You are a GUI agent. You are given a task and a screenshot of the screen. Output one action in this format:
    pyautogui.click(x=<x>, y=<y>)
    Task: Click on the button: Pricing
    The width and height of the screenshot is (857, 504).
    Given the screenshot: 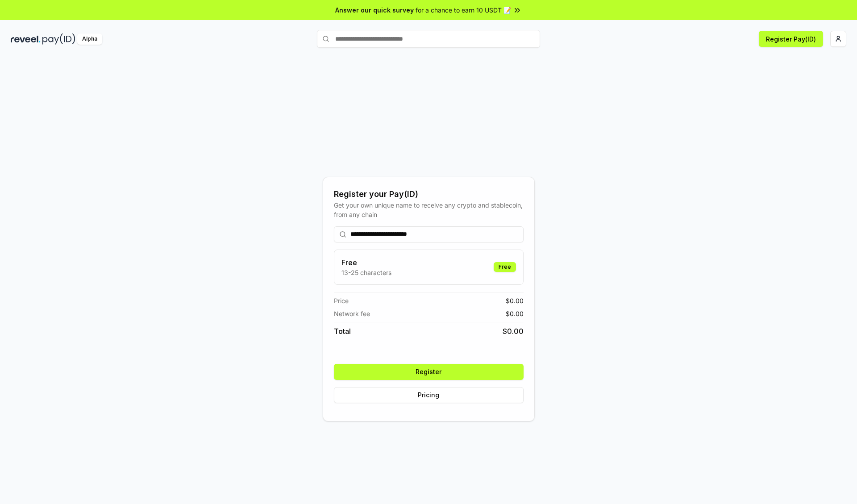 What is the action you would take?
    pyautogui.click(x=429, y=395)
    